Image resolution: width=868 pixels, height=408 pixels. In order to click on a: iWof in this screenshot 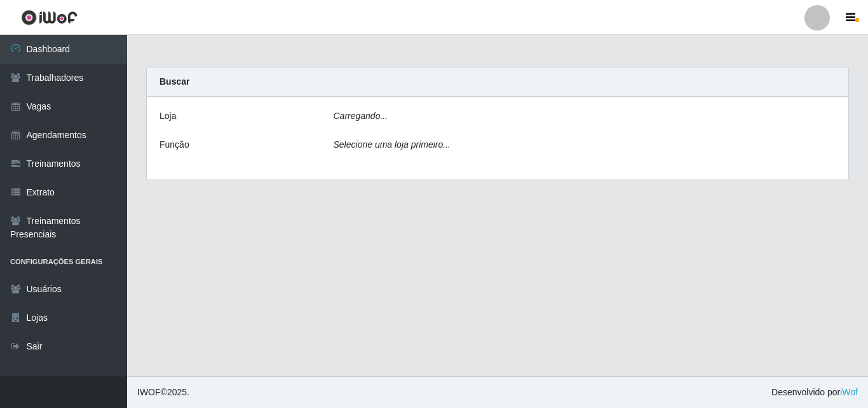, I will do `click(849, 392)`.